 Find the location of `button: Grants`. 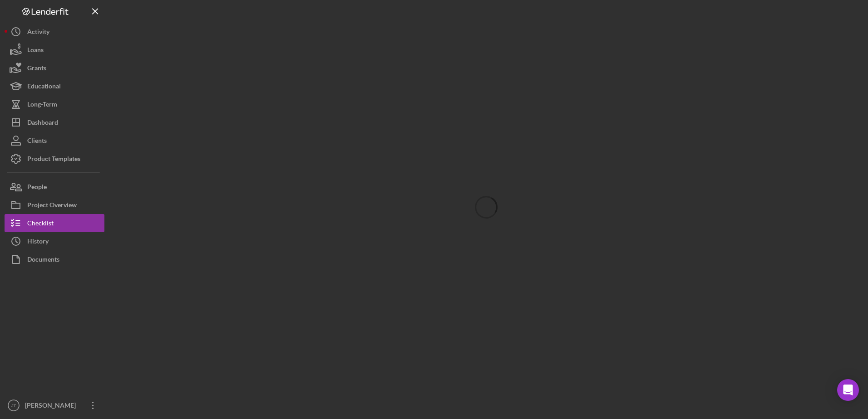

button: Grants is located at coordinates (54, 68).